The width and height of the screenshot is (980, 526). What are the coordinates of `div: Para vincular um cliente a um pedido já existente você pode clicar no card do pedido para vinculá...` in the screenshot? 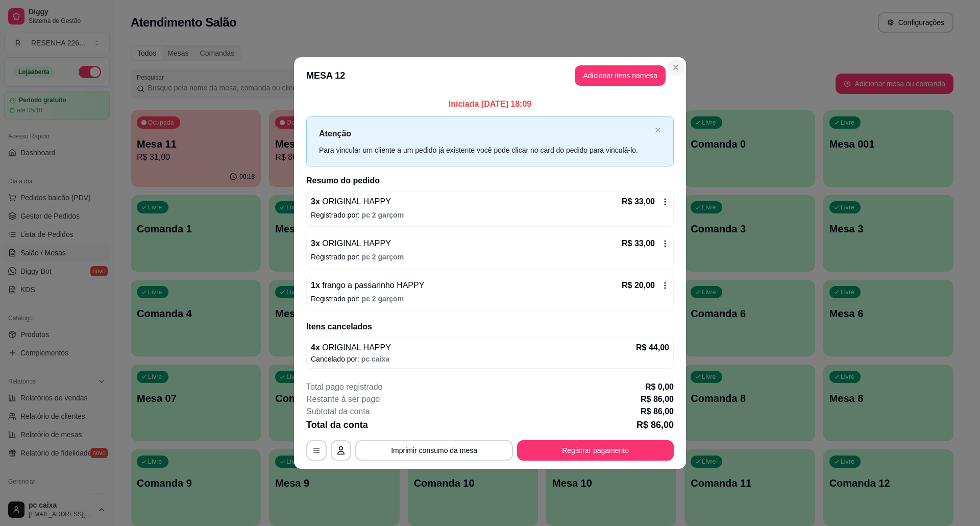 It's located at (485, 150).